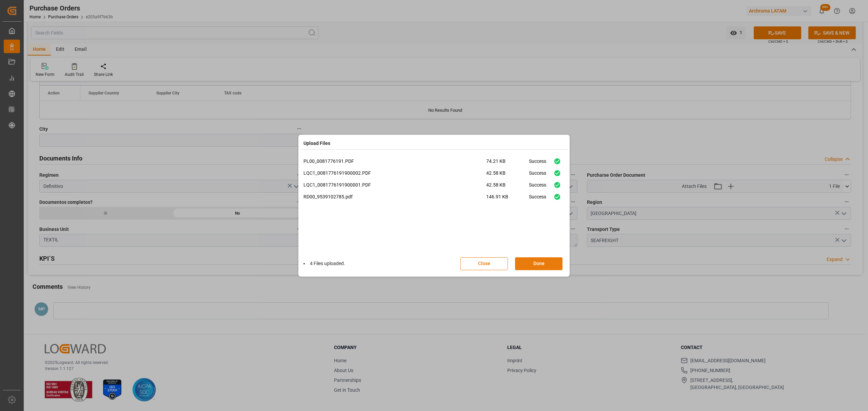  What do you see at coordinates (316, 143) in the screenshot?
I see `h4: Upload Files` at bounding box center [316, 143].